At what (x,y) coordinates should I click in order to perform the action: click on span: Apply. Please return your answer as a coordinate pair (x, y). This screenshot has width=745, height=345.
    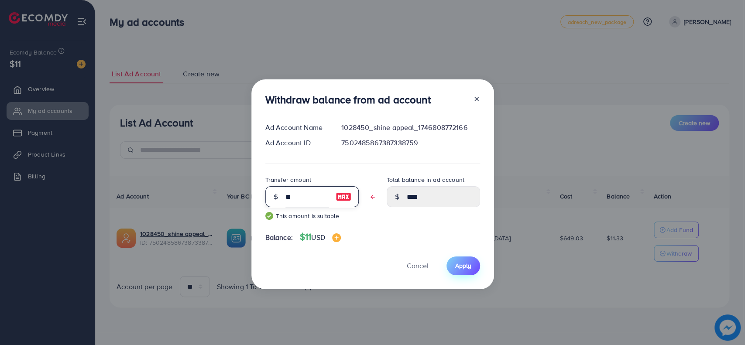
    Looking at the image, I should click on (463, 266).